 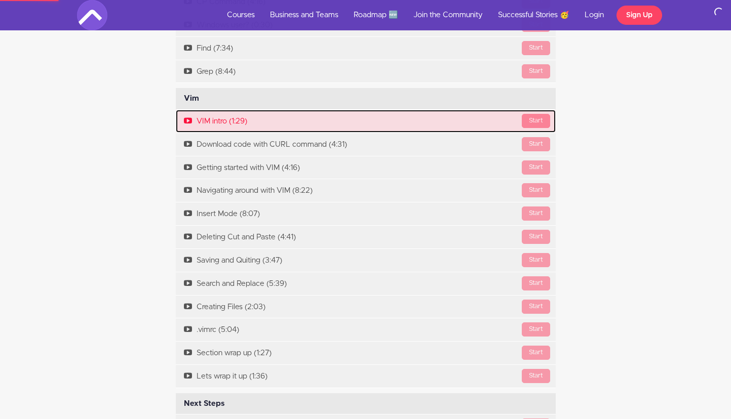 I want to click on a: Sign Up, so click(x=639, y=15).